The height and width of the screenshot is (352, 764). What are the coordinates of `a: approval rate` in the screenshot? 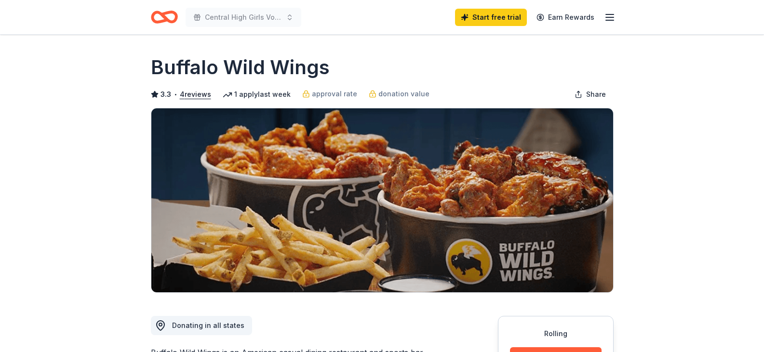 It's located at (330, 94).